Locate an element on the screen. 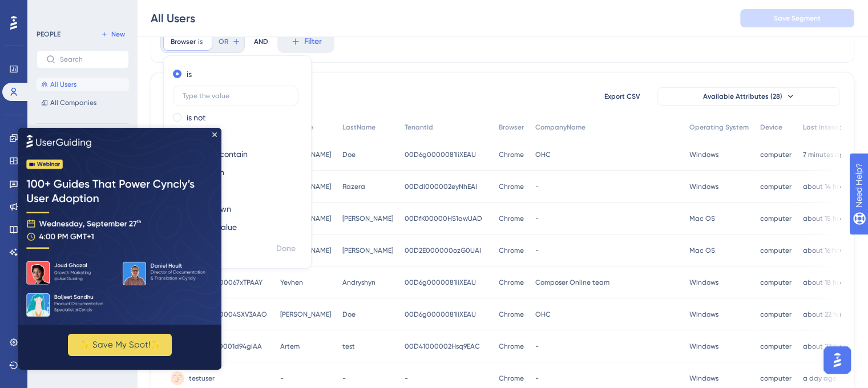  label: is not is located at coordinates (196, 118).